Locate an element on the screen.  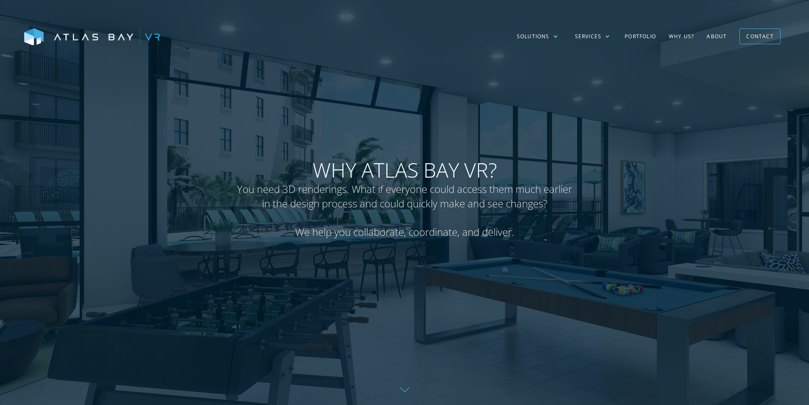
a: About is located at coordinates (716, 37).